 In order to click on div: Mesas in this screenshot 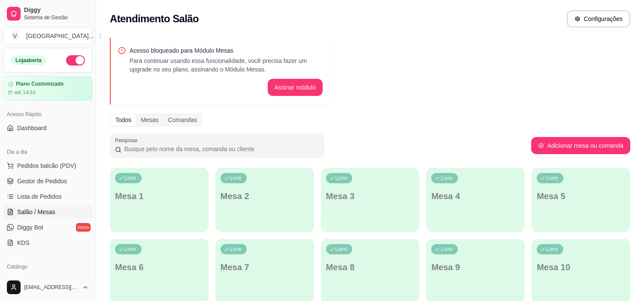, I will do `click(149, 120)`.